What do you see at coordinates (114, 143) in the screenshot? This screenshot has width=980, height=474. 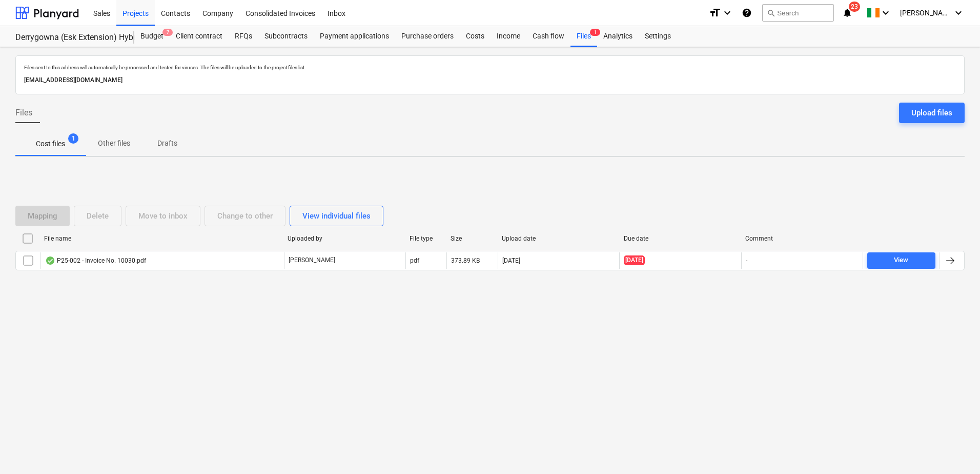 I see `p: Other files` at bounding box center [114, 143].